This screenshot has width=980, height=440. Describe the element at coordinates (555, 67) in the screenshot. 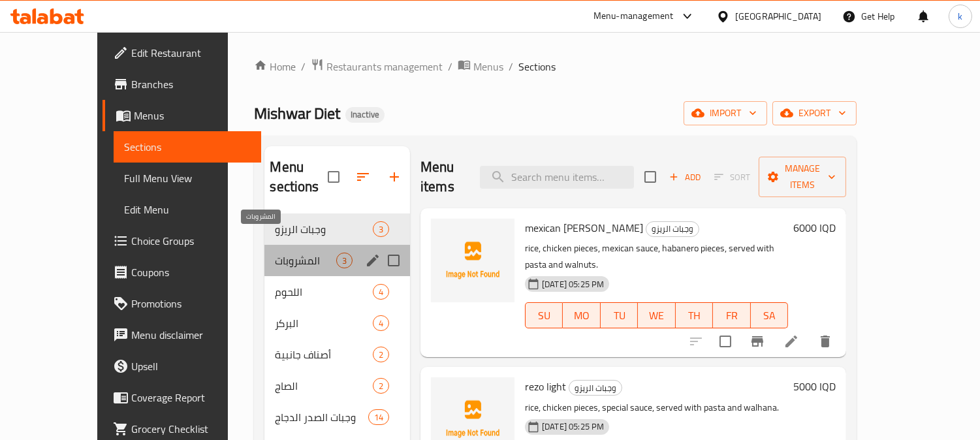

I see `nav: breadcrumb` at that location.